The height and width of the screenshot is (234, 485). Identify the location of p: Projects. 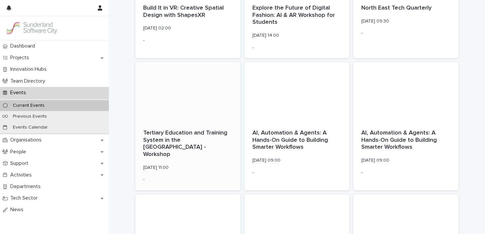
(21, 57).